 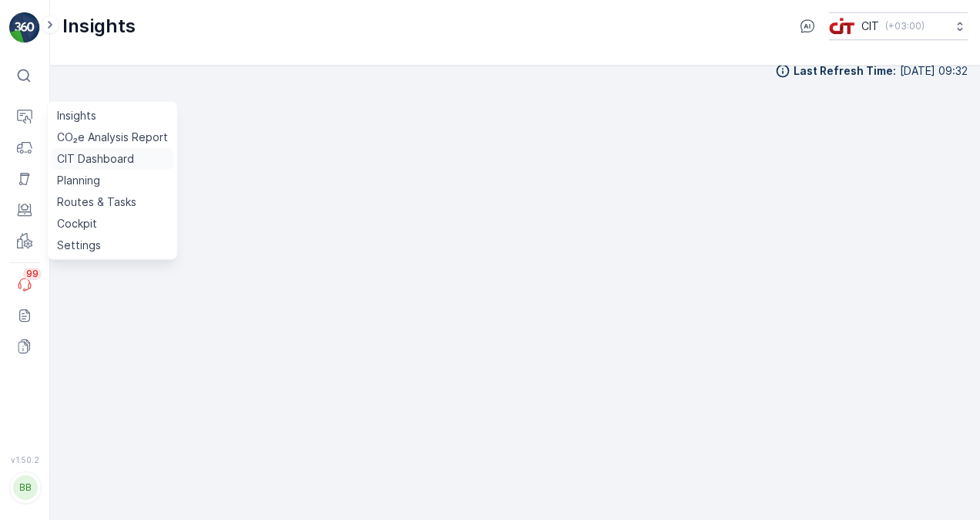 What do you see at coordinates (25, 488) in the screenshot?
I see `div: BB` at bounding box center [25, 488].